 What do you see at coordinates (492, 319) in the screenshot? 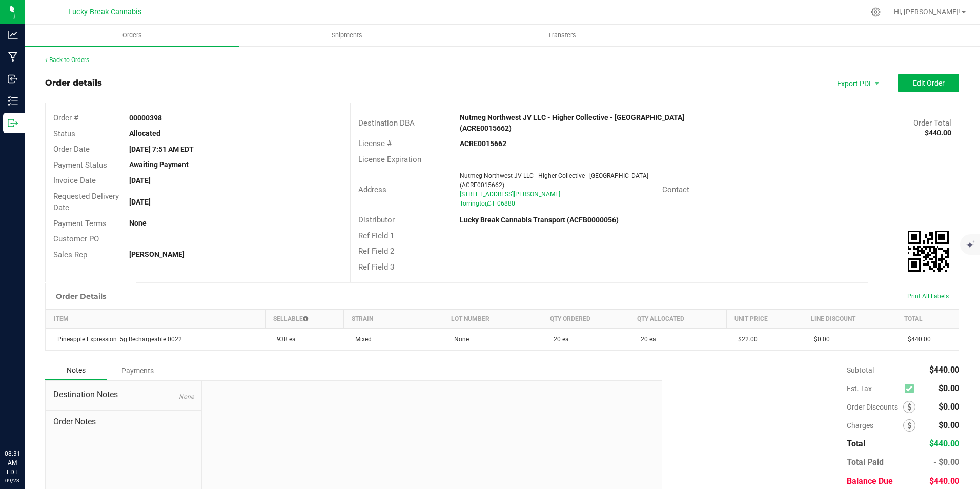
I see `th: Lot Number` at bounding box center [492, 319].